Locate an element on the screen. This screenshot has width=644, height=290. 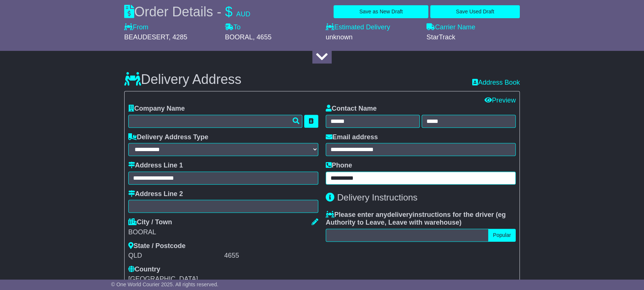
span: © One World Courier 2025. All rights reserved. is located at coordinates (165, 285).